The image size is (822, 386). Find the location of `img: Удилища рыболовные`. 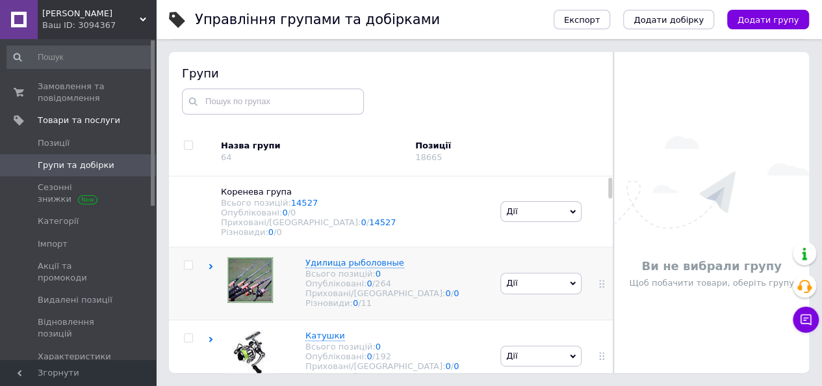

img: Удилища рыболовные is located at coordinates (250, 280).